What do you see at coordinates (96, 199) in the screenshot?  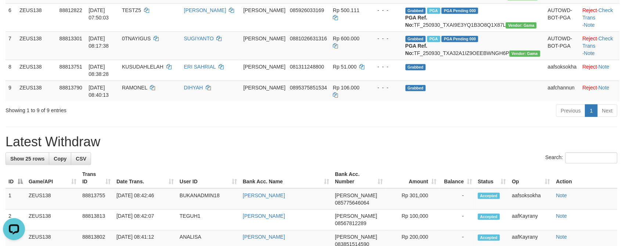 I see `td: 88813755` at bounding box center [96, 199].